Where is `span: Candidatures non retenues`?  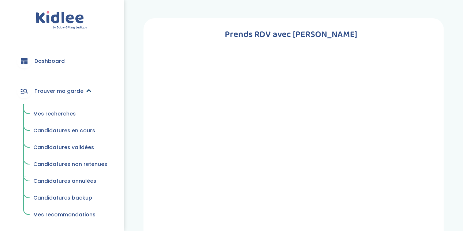 span: Candidatures non retenues is located at coordinates (70, 164).